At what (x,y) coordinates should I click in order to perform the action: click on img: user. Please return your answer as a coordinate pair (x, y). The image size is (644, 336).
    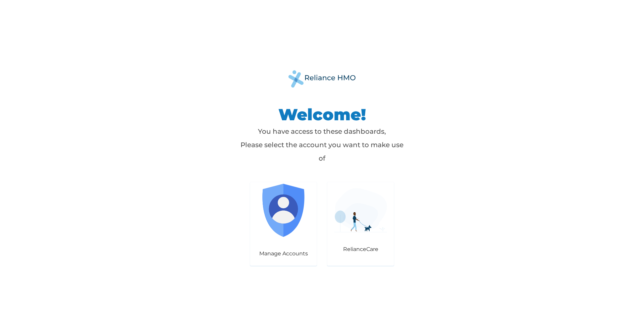
    Looking at the image, I should click on (284, 210).